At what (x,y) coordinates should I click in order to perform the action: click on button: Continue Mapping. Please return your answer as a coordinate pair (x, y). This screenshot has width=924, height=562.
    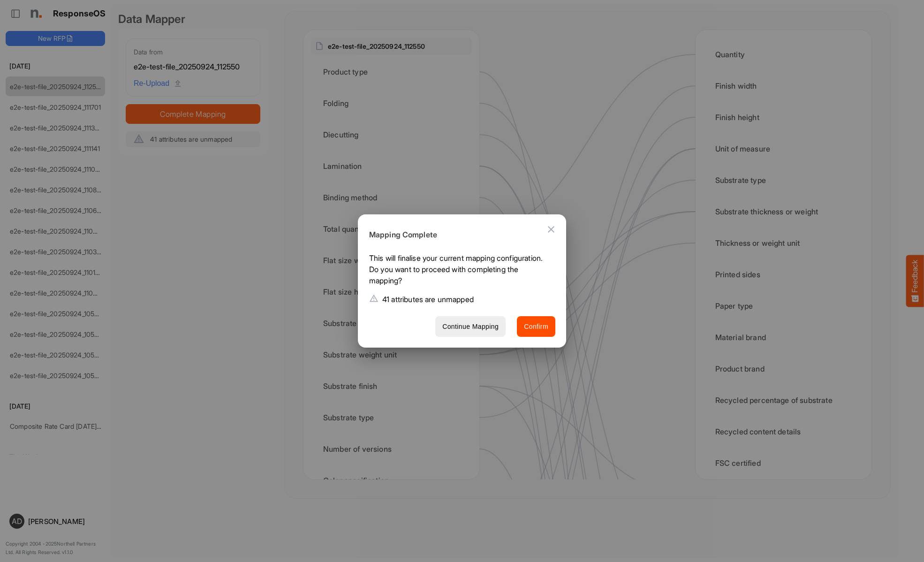
    Looking at the image, I should click on (470, 326).